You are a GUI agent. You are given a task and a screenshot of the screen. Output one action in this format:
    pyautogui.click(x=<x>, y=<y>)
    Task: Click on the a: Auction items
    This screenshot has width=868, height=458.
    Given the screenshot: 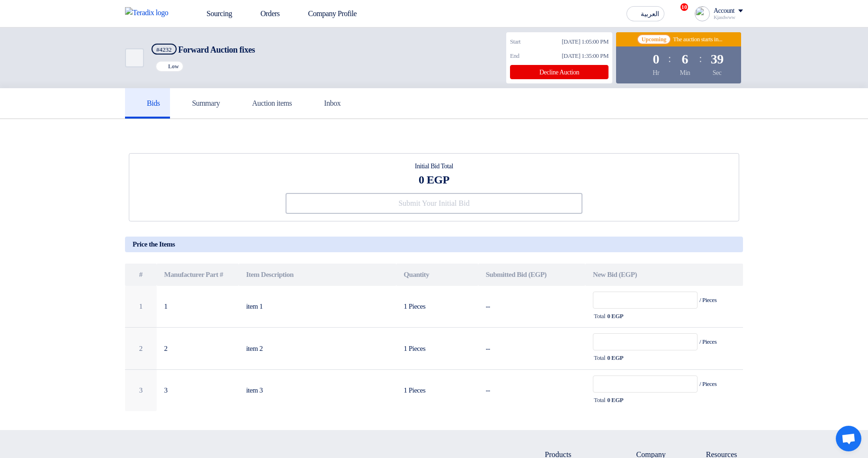 What is the action you would take?
    pyautogui.click(x=266, y=103)
    